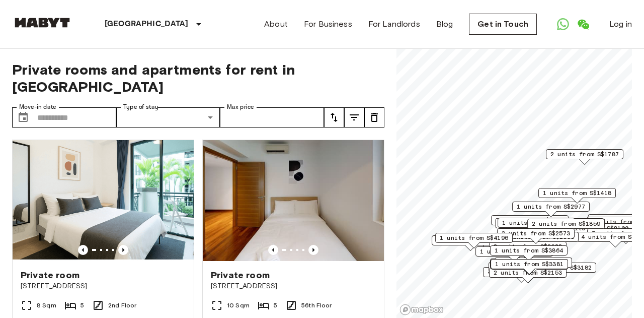 This screenshot has width=644, height=318. What do you see at coordinates (394, 24) in the screenshot?
I see `a: For Landlords` at bounding box center [394, 24].